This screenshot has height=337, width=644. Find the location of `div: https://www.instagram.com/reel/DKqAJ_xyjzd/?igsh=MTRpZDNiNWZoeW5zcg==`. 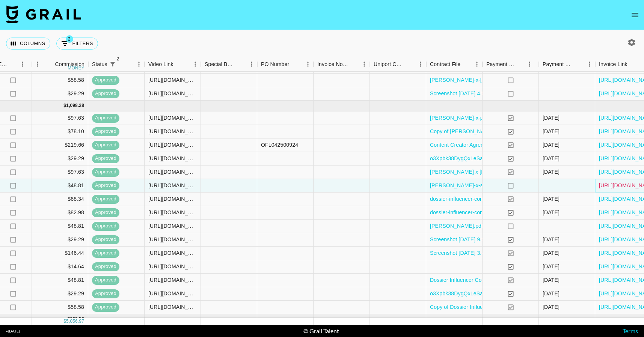

div: https://www.instagram.com/reel/DKqAJ_xyjzd/?igsh=MTRpZDNiNWZoeW5zcg== is located at coordinates (173, 118).